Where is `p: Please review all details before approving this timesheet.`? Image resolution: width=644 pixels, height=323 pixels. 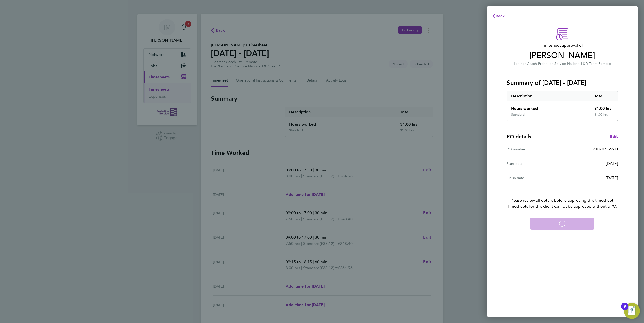 p: Please review all details before approving this timesheet. is located at coordinates (562, 197).